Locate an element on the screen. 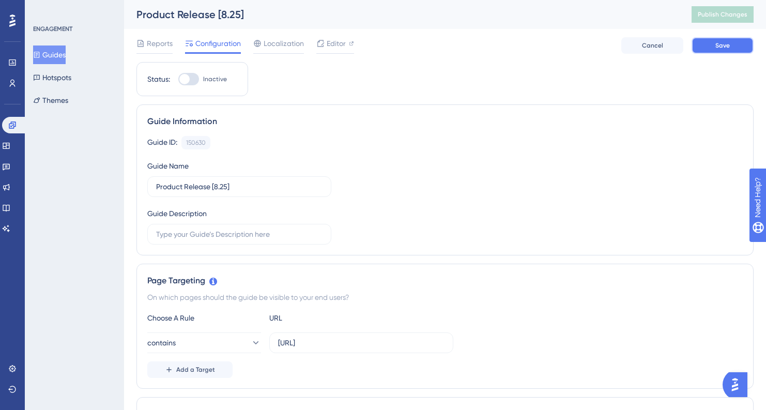 The image size is (766, 410). span: Add a Target is located at coordinates (195, 369).